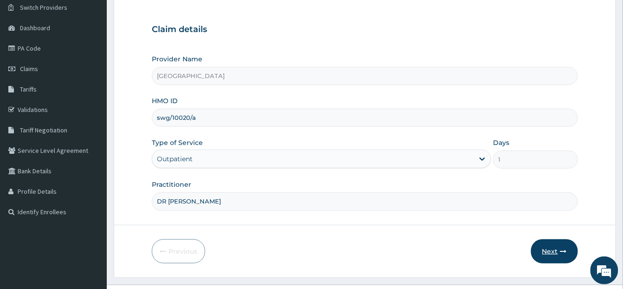  Describe the element at coordinates (174, 159) in the screenshot. I see `div: Outpatient` at that location.